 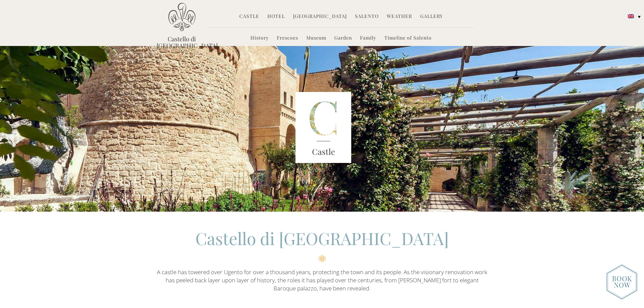 I want to click on a: Garden, so click(x=343, y=38).